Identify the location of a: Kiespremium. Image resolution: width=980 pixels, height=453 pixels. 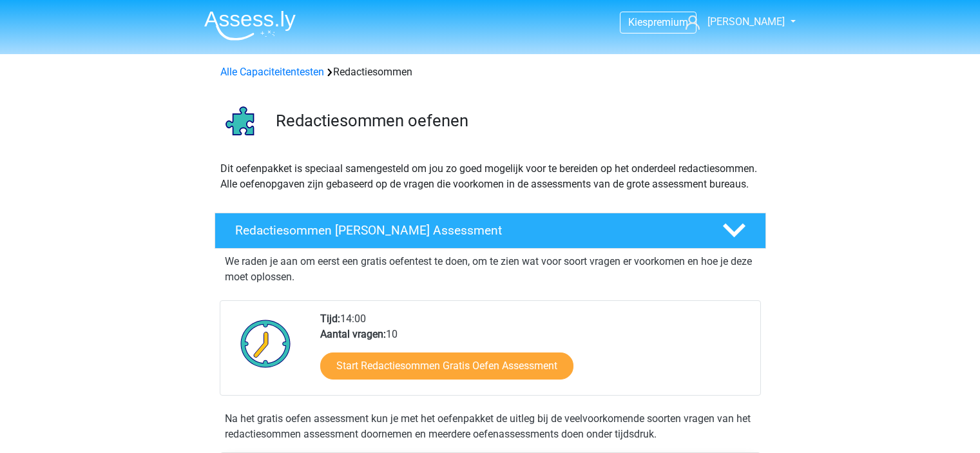
(658, 22).